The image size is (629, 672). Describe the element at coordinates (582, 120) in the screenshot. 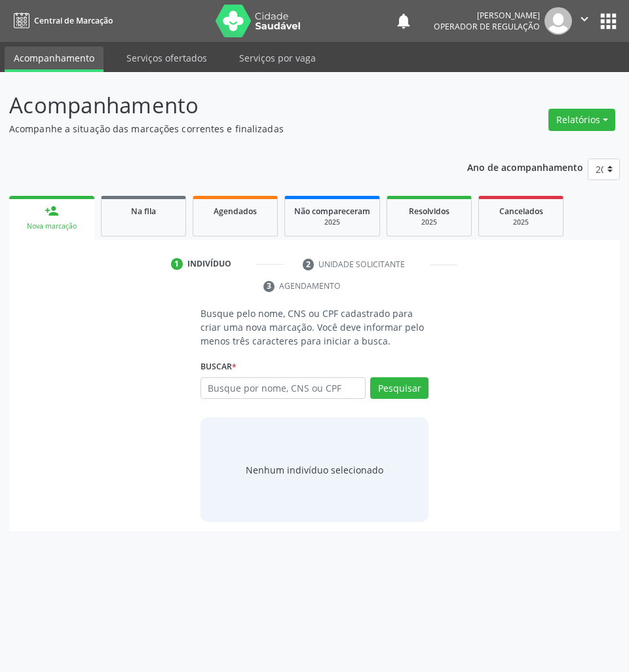

I see `button: Relatórios` at that location.